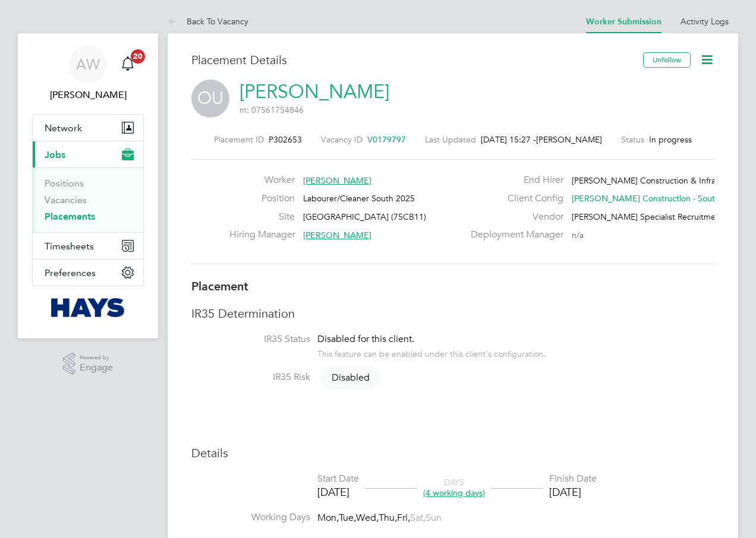 The width and height of the screenshot is (756, 538). What do you see at coordinates (667, 60) in the screenshot?
I see `button: Unfollow` at bounding box center [667, 60].